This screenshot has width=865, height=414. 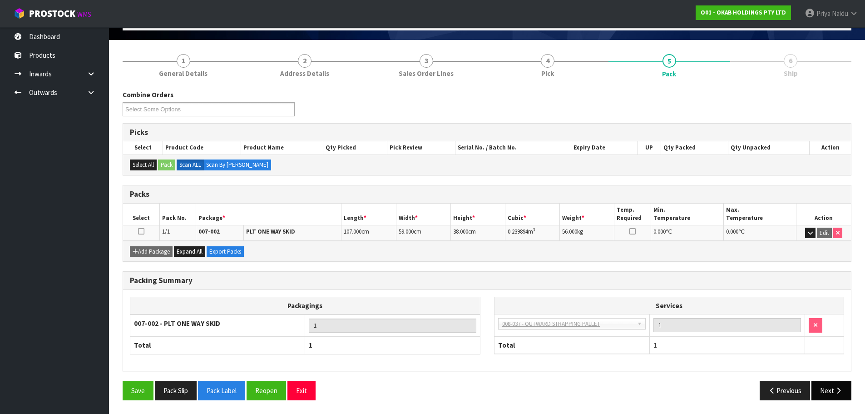 What do you see at coordinates (19, 13) in the screenshot?
I see `img: cube-alt.png` at bounding box center [19, 13].